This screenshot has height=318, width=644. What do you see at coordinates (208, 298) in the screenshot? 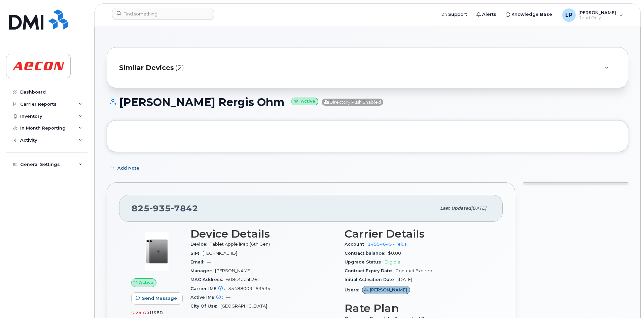
I see `span: Active IMEI` at bounding box center [208, 298].